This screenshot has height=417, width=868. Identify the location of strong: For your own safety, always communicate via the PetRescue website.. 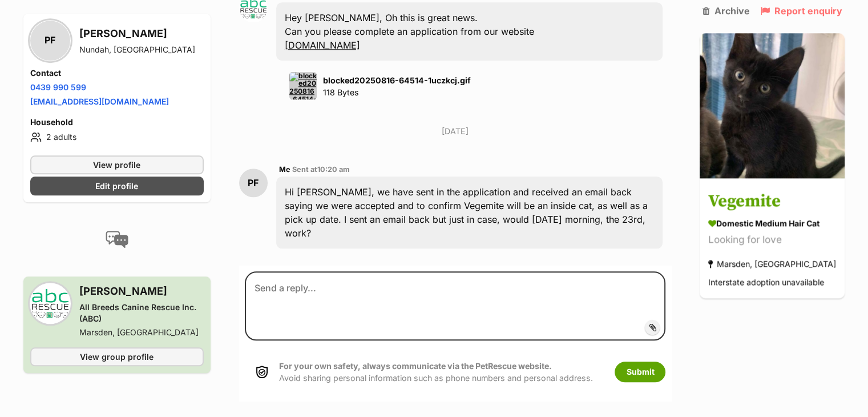
(416, 366).